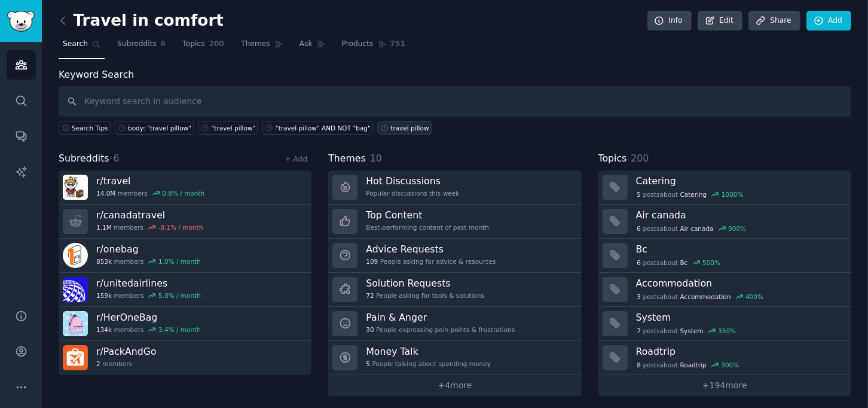 The height and width of the screenshot is (408, 868). Describe the element at coordinates (149, 317) in the screenshot. I see `h3: r/ HerOneBag` at that location.